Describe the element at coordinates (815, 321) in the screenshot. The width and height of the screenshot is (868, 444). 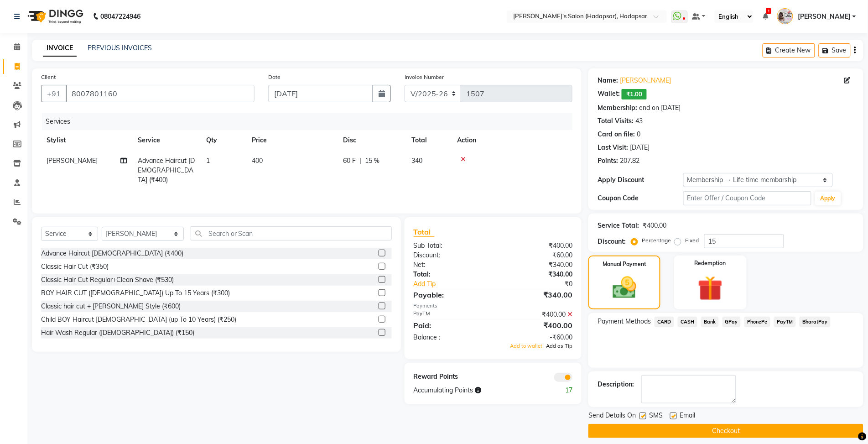
I see `span: BharatPay` at that location.